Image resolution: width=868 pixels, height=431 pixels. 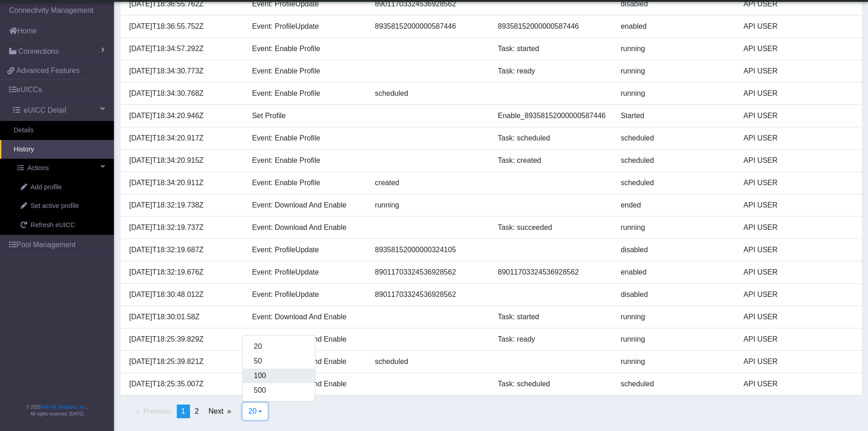 What do you see at coordinates (175, 412) in the screenshot?
I see `ul: Pagination` at bounding box center [175, 412].